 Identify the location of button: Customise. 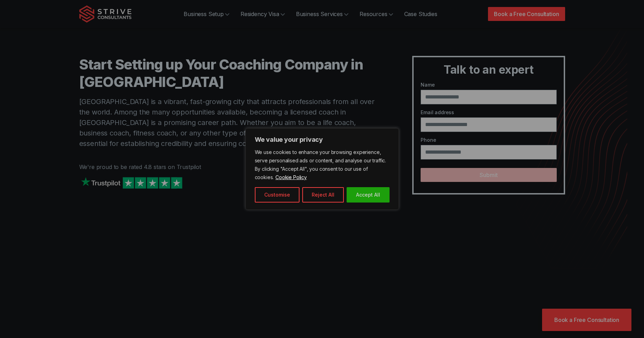
(277, 194).